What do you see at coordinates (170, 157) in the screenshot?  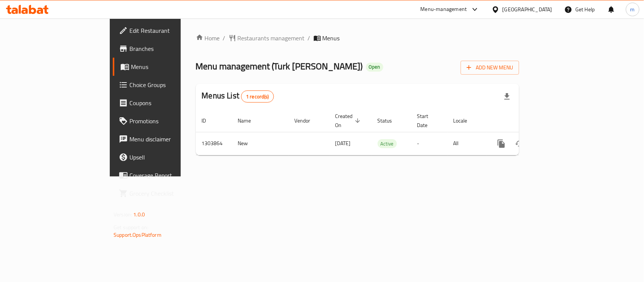 I see `span: Upsell` at bounding box center [170, 157].